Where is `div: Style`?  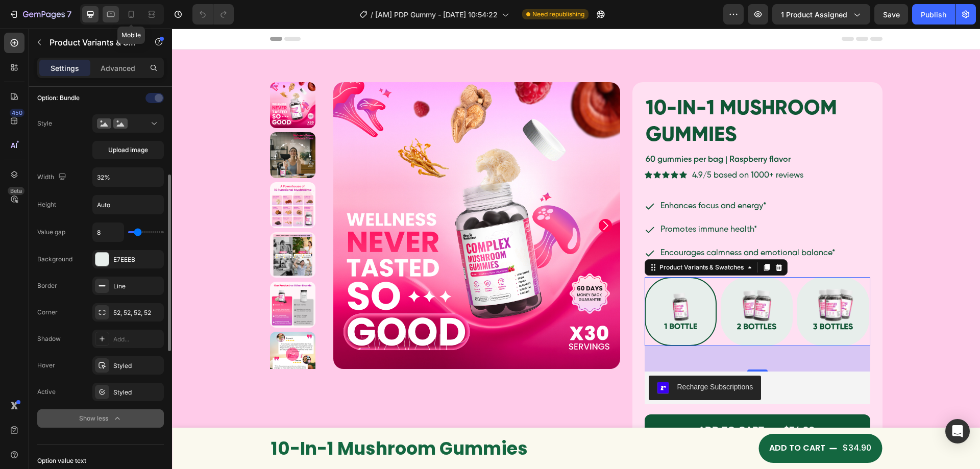 div: Style is located at coordinates (44, 123).